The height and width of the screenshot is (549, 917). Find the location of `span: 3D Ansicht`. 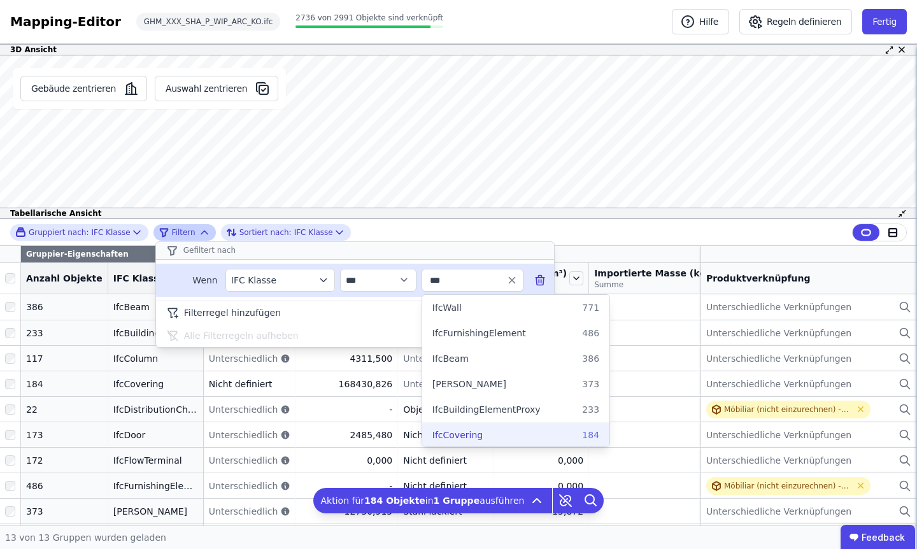

span: 3D Ansicht is located at coordinates (33, 50).